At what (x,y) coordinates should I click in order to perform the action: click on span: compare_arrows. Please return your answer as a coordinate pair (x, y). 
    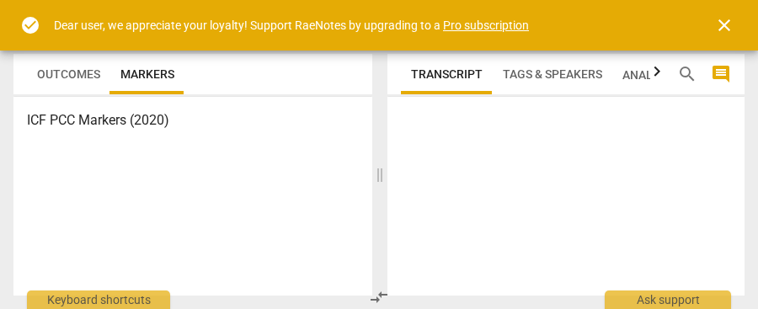
    Looking at the image, I should click on (379, 297).